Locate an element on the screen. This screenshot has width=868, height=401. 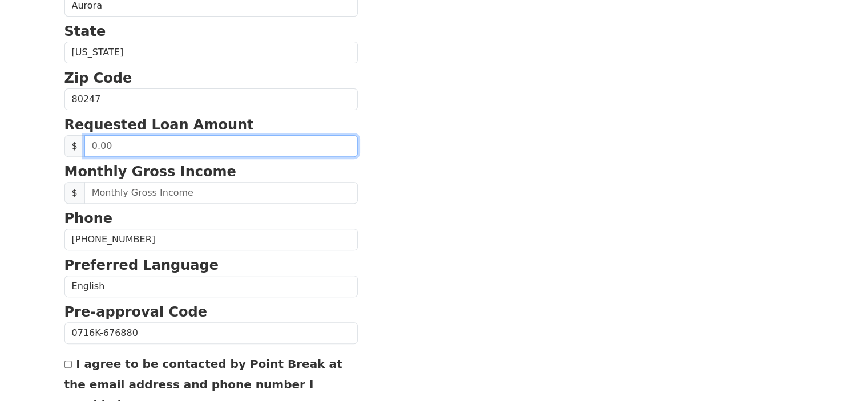
input: Pre-approval Code is located at coordinates (211, 333).